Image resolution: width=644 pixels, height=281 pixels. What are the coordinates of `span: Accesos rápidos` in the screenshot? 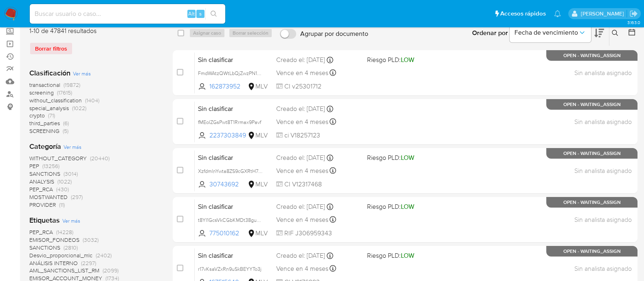 It's located at (523, 14).